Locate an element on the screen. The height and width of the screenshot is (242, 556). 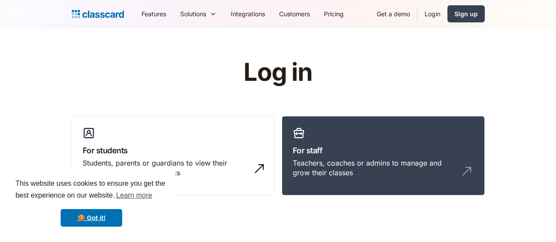
h1: Log in is located at coordinates (278, 73).